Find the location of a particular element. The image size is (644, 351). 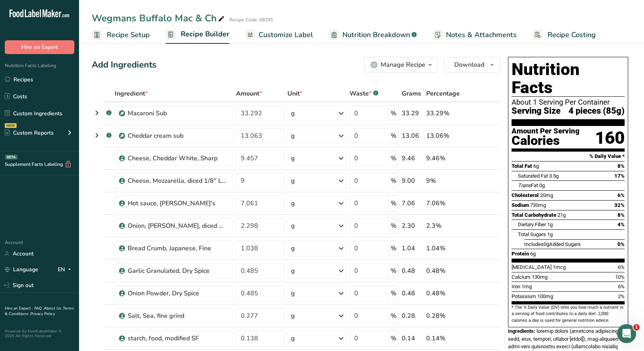

div: 9.46 is located at coordinates (413, 159).